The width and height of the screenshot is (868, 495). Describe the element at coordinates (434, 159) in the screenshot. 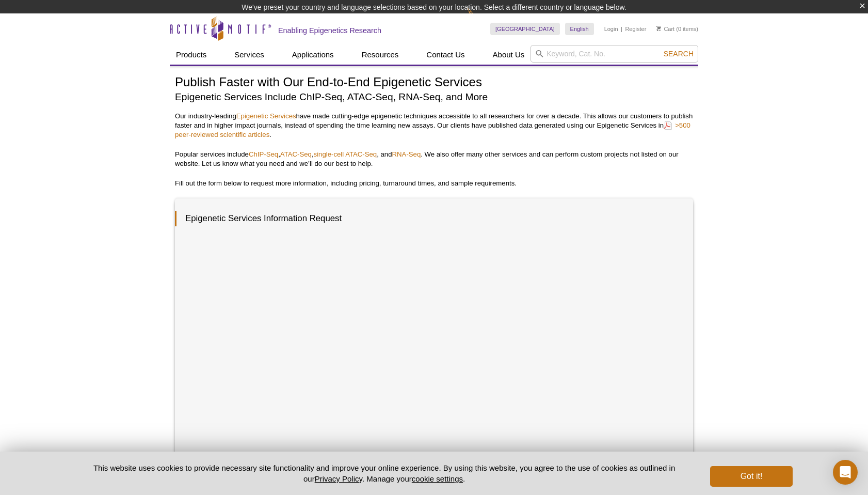

I see `p: Popular services include , , , and . We also offer many other services and can perform custom pro...` at that location.